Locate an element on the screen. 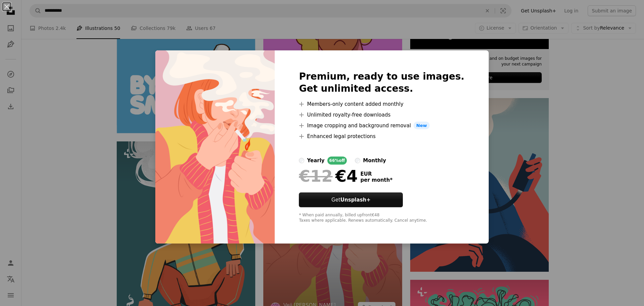  li: Unlimited royalty-free downloads is located at coordinates (381, 115).